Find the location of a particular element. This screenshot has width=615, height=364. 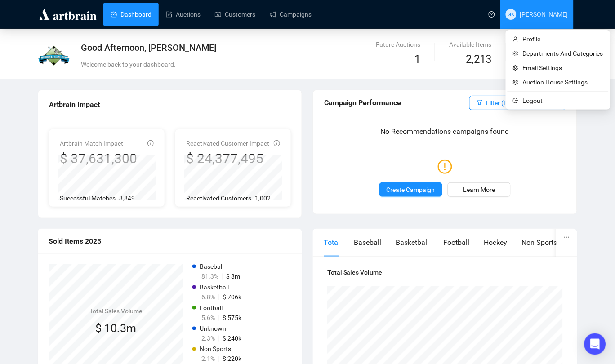

span: 2,213 is located at coordinates (479, 60).